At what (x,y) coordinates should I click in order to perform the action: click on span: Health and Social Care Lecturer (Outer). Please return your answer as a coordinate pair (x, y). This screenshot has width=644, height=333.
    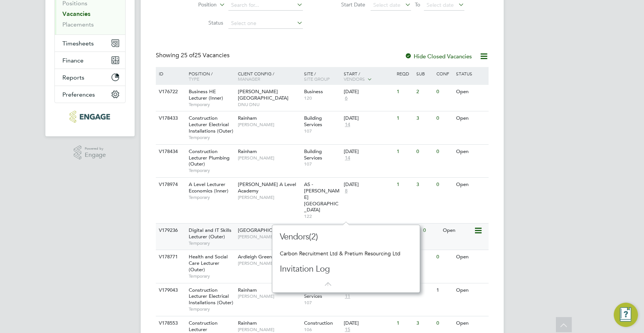
    Looking at the image, I should click on (208, 263).